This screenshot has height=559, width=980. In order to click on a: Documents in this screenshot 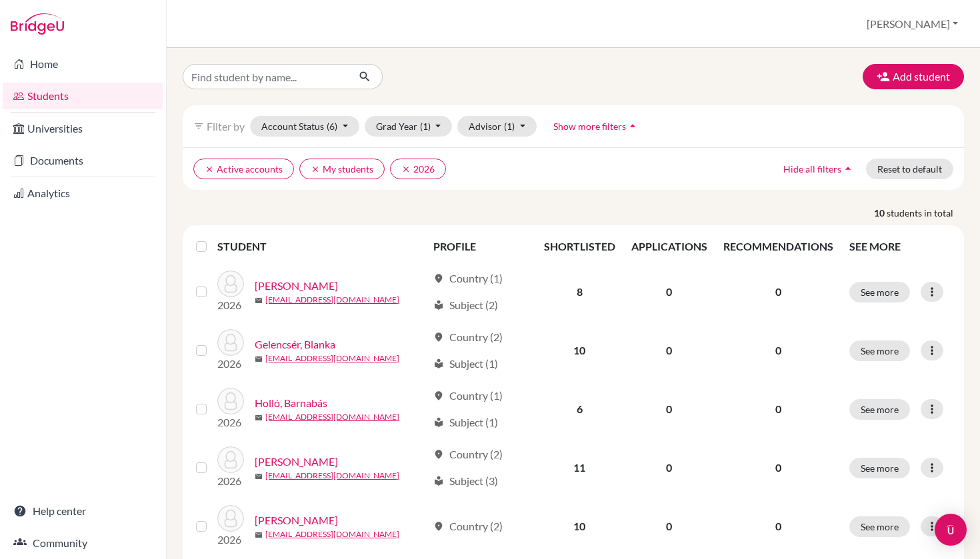, I will do `click(82, 161)`.